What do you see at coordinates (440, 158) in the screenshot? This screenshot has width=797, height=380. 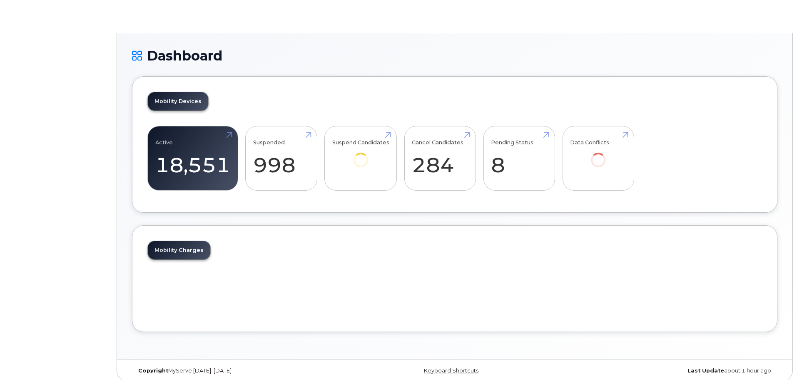 I see `a: Cancel Candidates 284` at bounding box center [440, 158].